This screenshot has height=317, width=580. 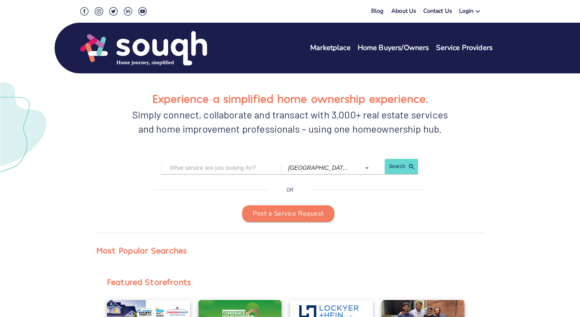 What do you see at coordinates (144, 48) in the screenshot?
I see `img: Souqh Logo` at bounding box center [144, 48].